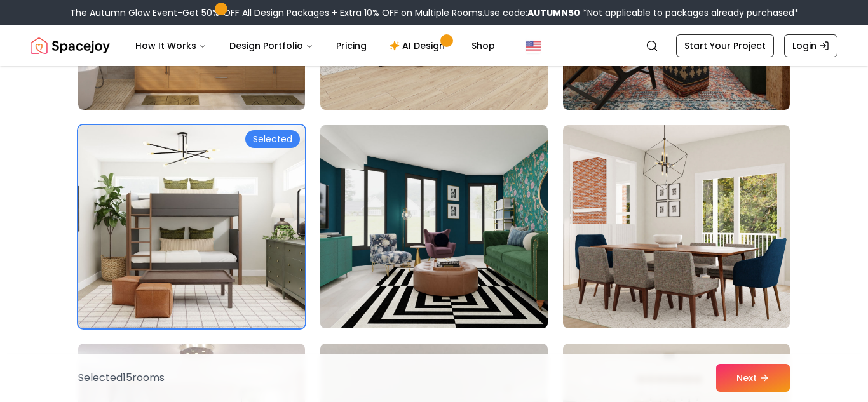 This screenshot has width=868, height=402. Describe the element at coordinates (351, 46) in the screenshot. I see `a: Pricing` at that location.